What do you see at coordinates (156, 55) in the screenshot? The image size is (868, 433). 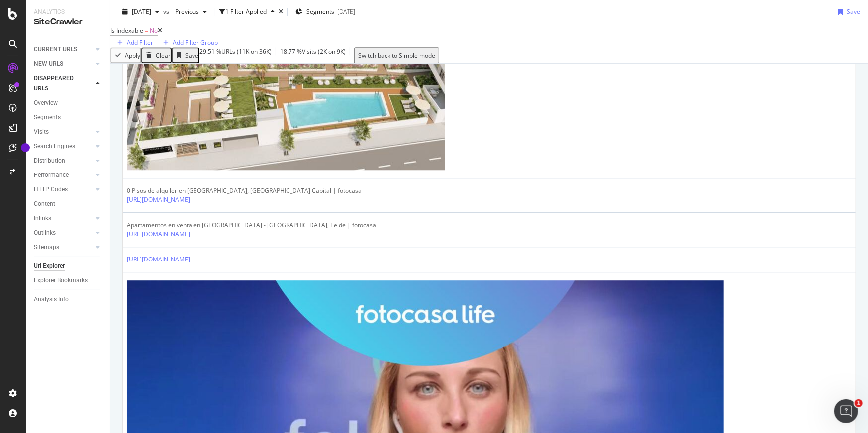 I see `button: Clear` at bounding box center [156, 55].